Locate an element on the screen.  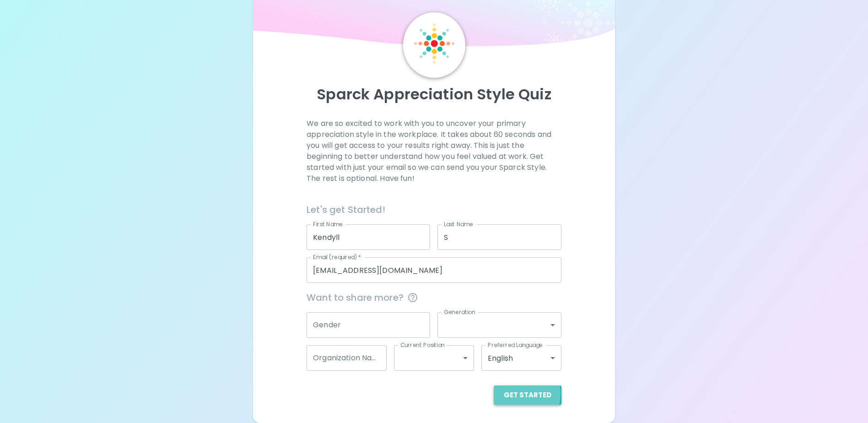
button: Get Started is located at coordinates (527, 395).